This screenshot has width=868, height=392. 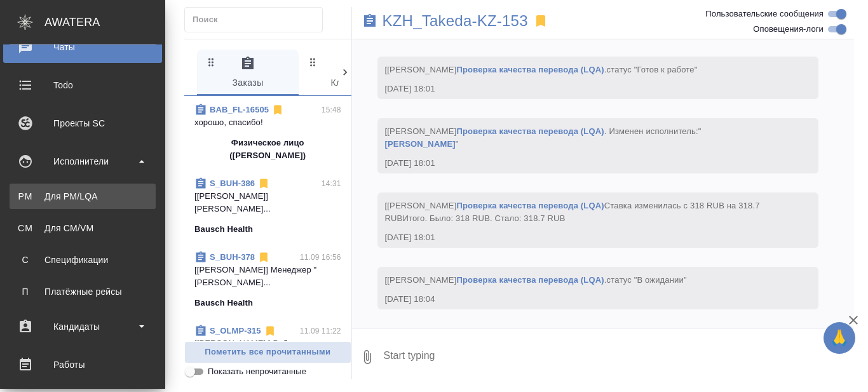 I want to click on span: Оповещения-логи, so click(x=788, y=30).